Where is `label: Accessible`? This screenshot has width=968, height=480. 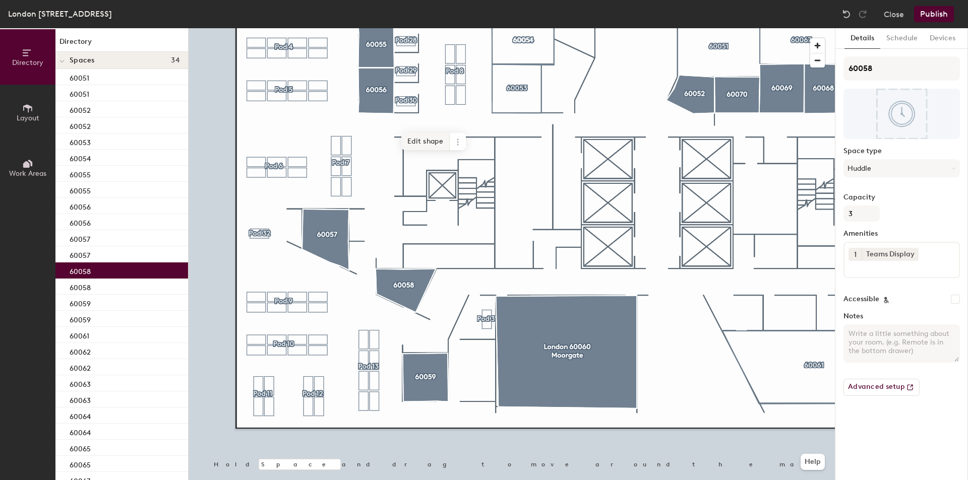
label: Accessible is located at coordinates (861, 299).